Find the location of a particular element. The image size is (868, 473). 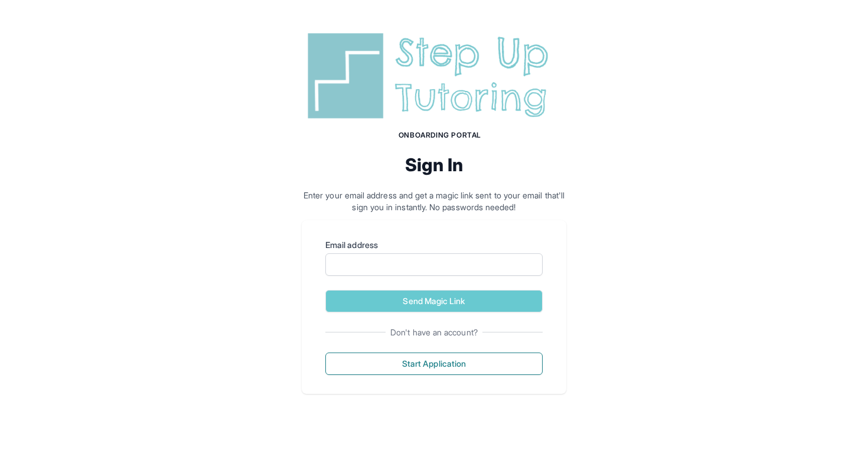

img: Step Up Tutoring horizontal logo is located at coordinates (434, 76).